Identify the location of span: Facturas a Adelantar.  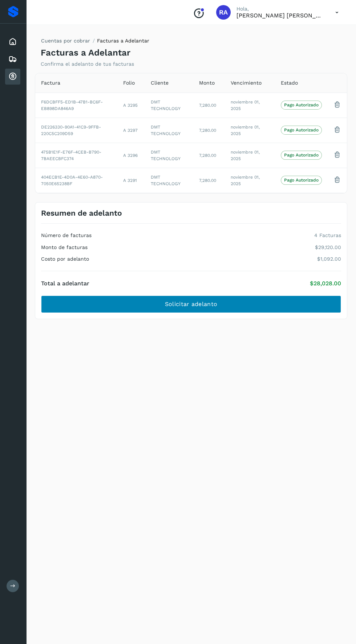
(123, 41).